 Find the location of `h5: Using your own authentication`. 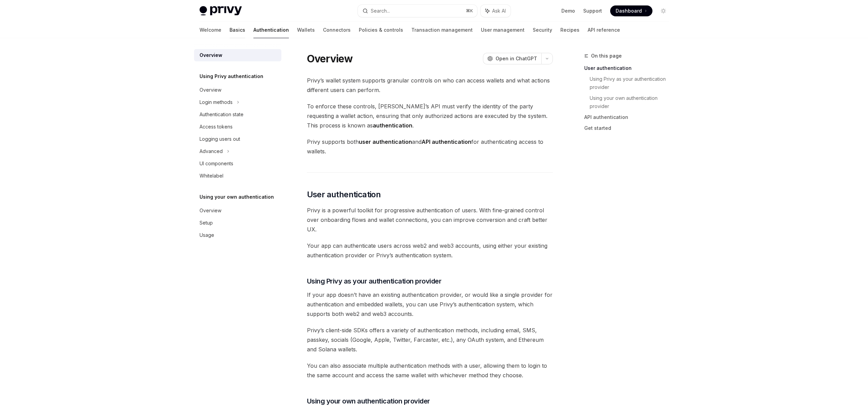

h5: Using your own authentication is located at coordinates (237, 197).